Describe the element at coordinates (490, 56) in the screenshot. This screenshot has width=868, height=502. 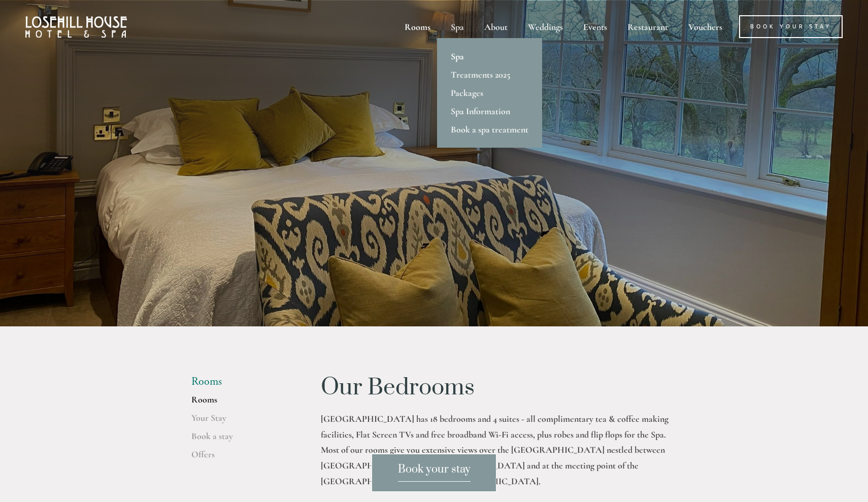
I see `a: Spa` at that location.